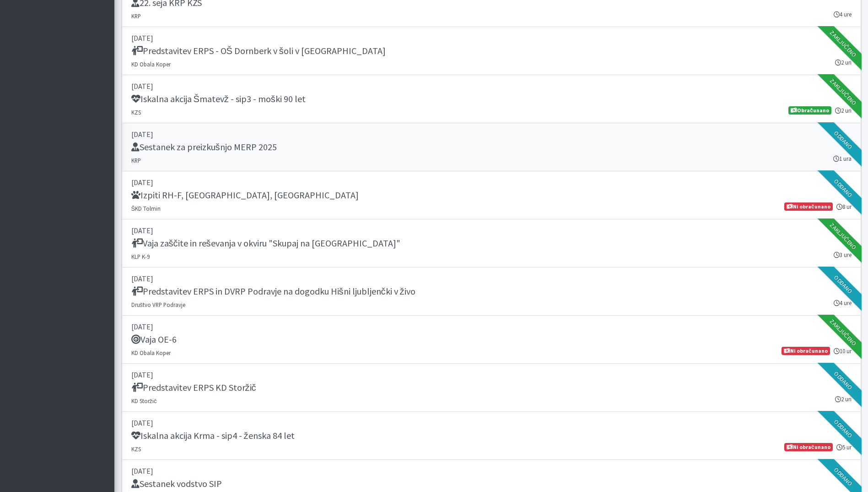  I want to click on h5: Vaja OE-6, so click(154, 339).